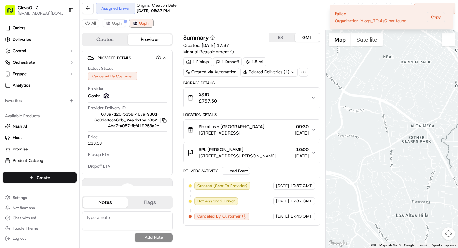 This screenshot has width=458, height=248. Describe the element at coordinates (20, 149) in the screenshot. I see `span: Promise` at that location.